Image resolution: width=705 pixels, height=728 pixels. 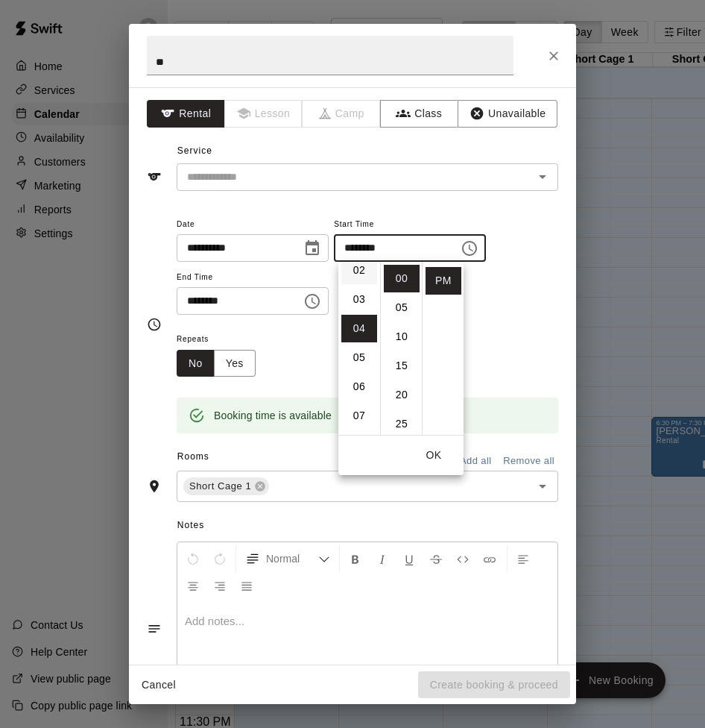 What do you see at coordinates (159, 685) in the screenshot?
I see `button: Cancel` at bounding box center [159, 685].